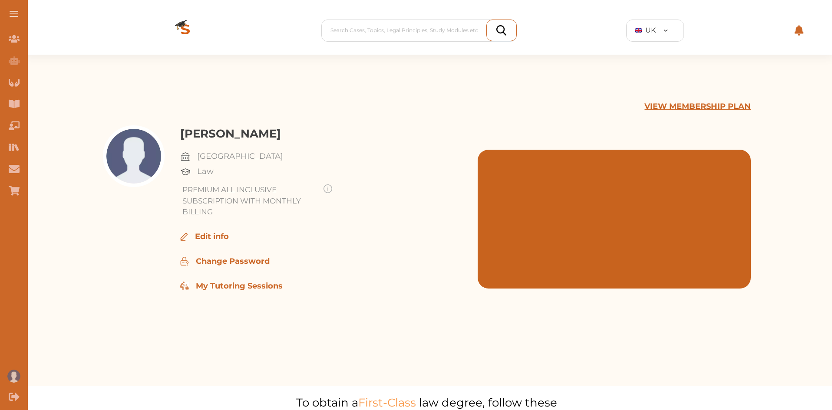  What do you see at coordinates (184, 237) in the screenshot?
I see `img: Pen` at bounding box center [184, 237].